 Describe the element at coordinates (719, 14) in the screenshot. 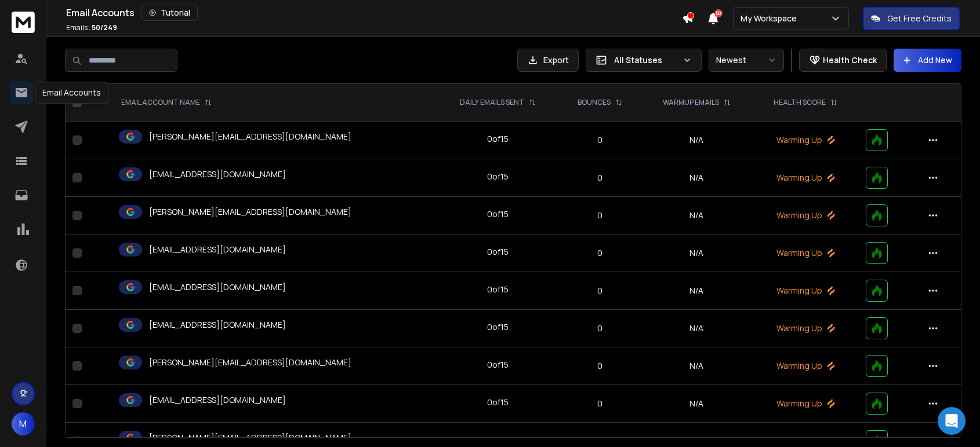

I see `span: 50` at that location.